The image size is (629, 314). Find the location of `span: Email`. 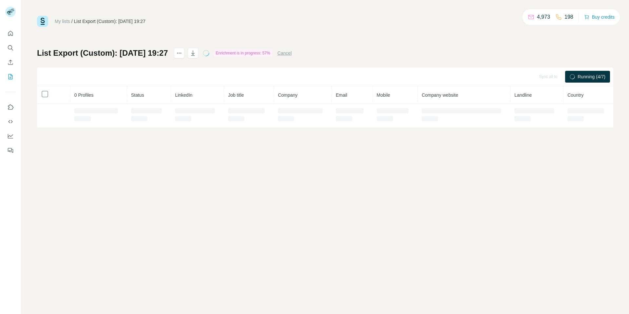

span: Email is located at coordinates (341, 95).